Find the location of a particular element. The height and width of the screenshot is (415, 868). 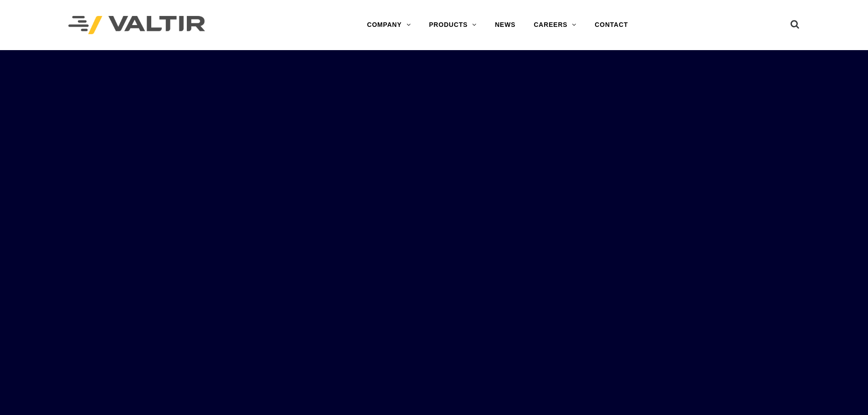

img: Valtir is located at coordinates (137, 25).